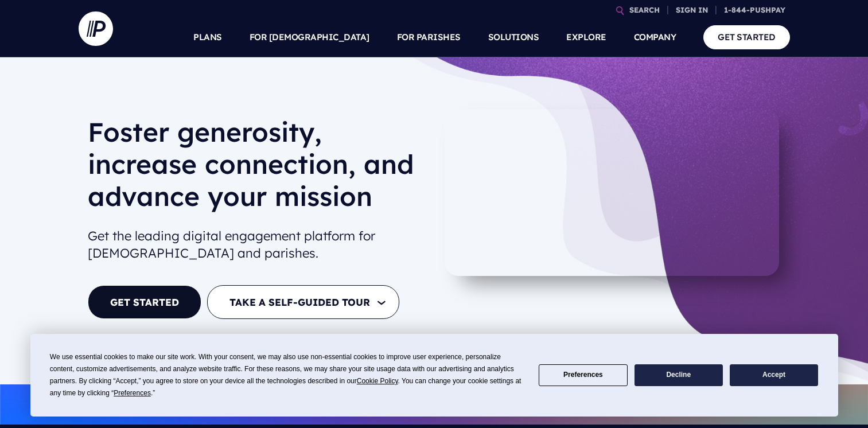 This screenshot has width=868, height=428. I want to click on button: Accept, so click(774, 375).